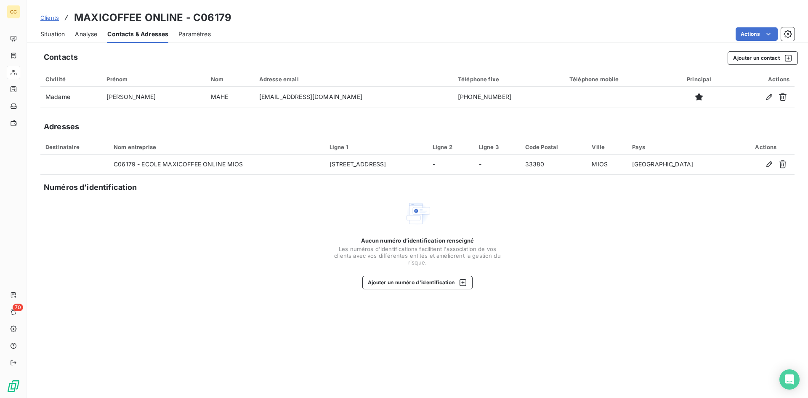 Image resolution: width=808 pixels, height=398 pixels. Describe the element at coordinates (617, 79) in the screenshot. I see `div: Téléphone mobile` at that location.